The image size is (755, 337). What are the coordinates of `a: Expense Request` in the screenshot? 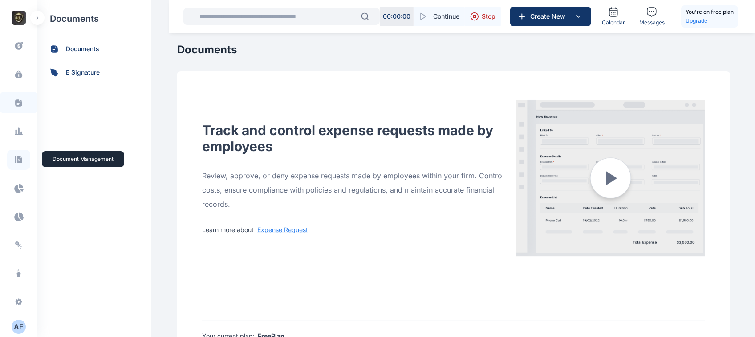 It's located at (283, 230).